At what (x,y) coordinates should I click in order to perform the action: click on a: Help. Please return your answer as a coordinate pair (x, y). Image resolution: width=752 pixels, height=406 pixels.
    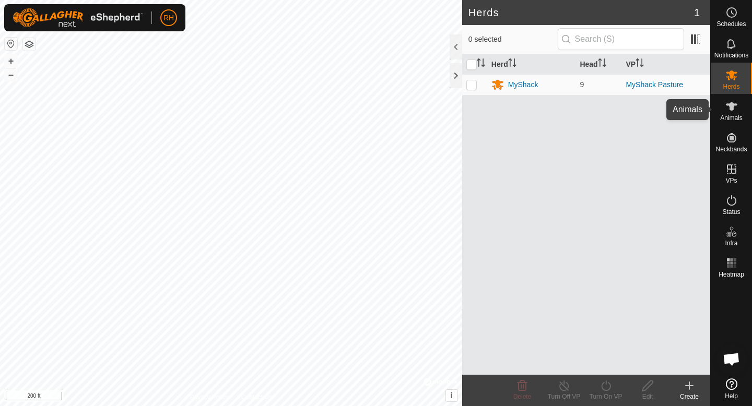
    Looking at the image, I should click on (731, 389).